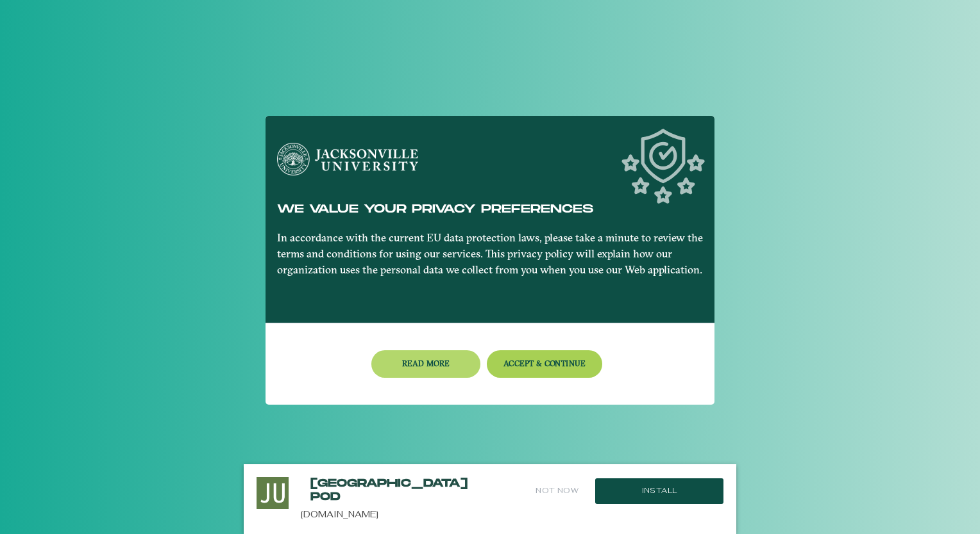 The image size is (980, 534). What do you see at coordinates (348, 159) in the screenshot?
I see `img: Jacksonville University logo` at bounding box center [348, 159].